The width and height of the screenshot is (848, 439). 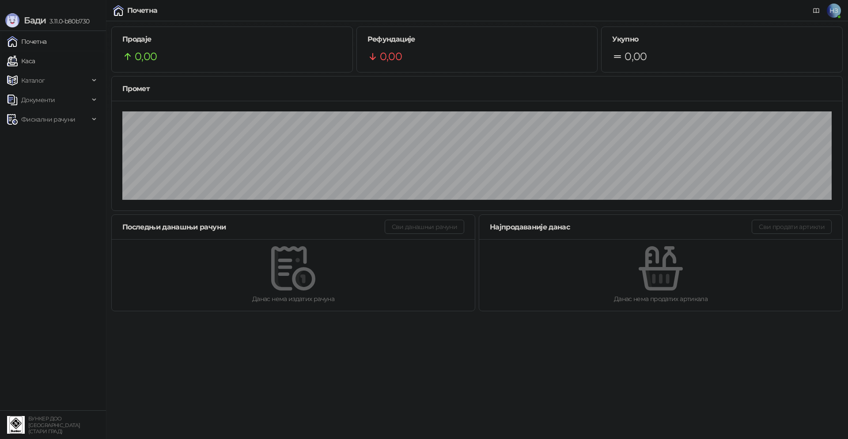 What do you see at coordinates (477, 39) in the screenshot?
I see `h5: Рефундације` at bounding box center [477, 39].